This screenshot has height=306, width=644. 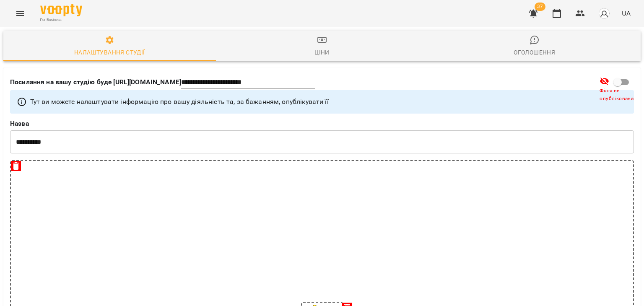 What do you see at coordinates (109, 52) in the screenshot?
I see `div: Налаштування студії` at bounding box center [109, 52].